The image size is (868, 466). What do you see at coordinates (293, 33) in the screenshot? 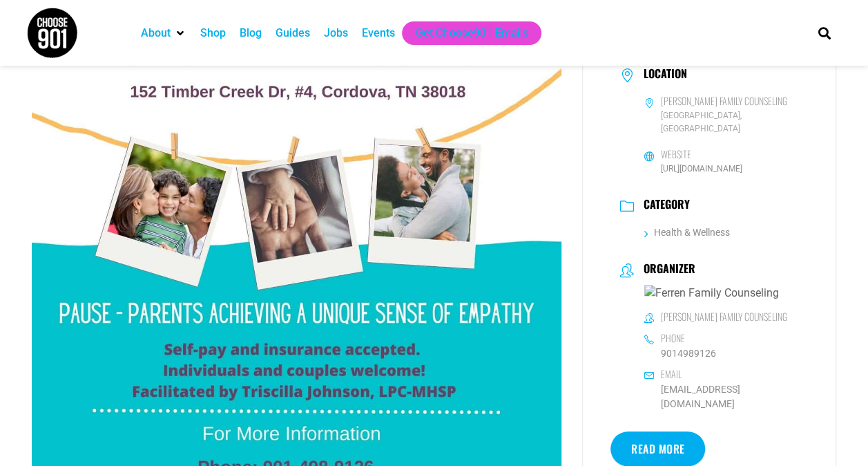
I see `div: Guides` at bounding box center [293, 33].